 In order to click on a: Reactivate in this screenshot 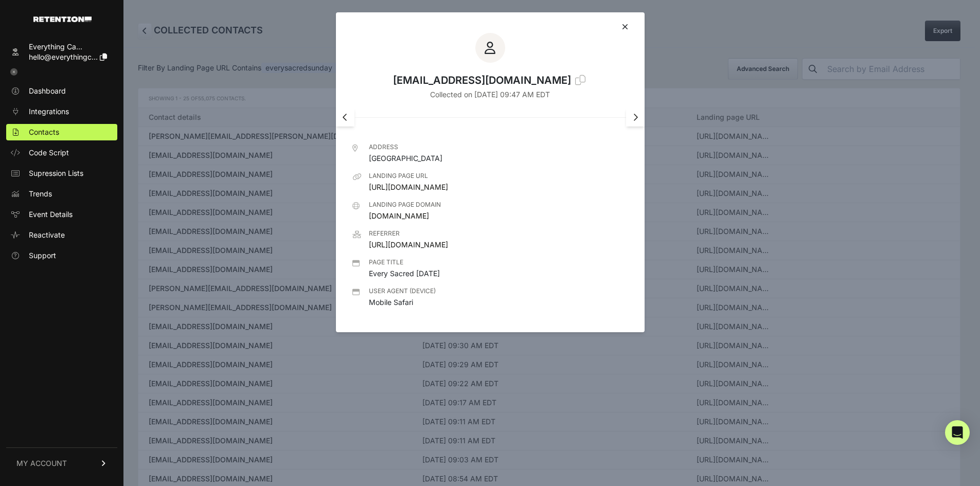, I will do `click(62, 235)`.